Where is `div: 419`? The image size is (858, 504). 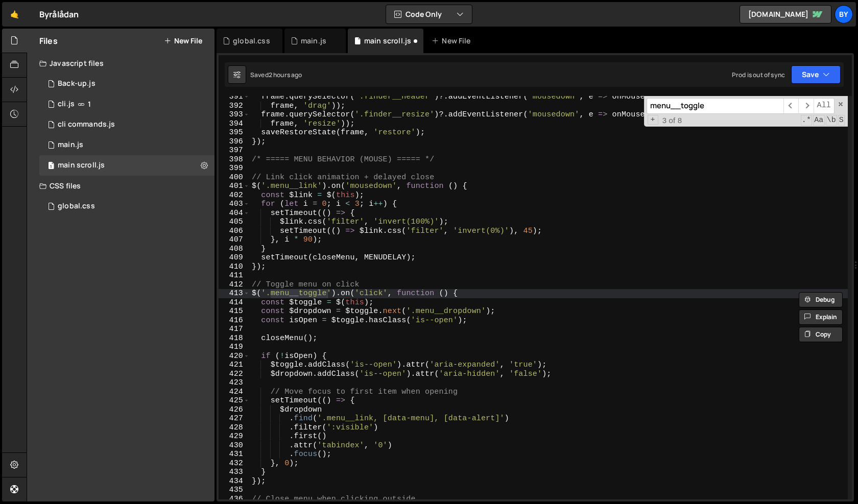
div: 419 is located at coordinates (234, 347).